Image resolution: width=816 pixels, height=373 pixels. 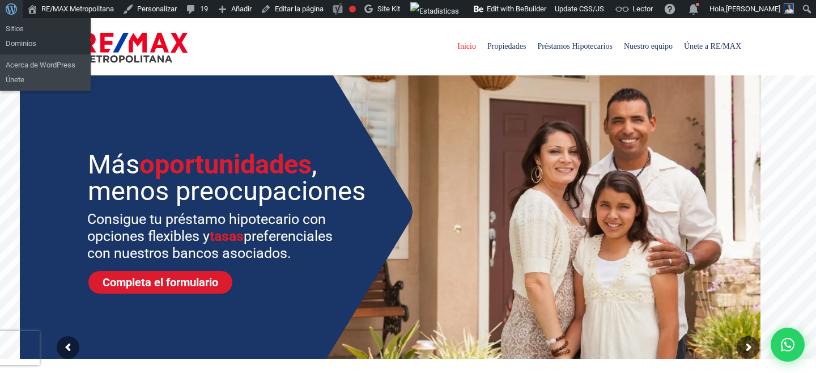 What do you see at coordinates (434, 11) in the screenshot?
I see `img: Visitas de 48 horas. Haz clic para ver más estadísticas del sitio.` at bounding box center [434, 11].